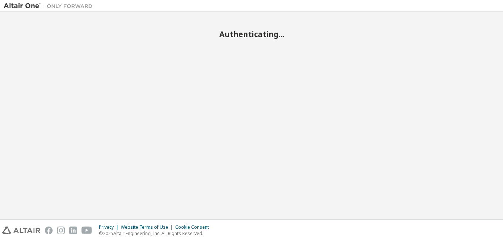 The image size is (503, 241). Describe the element at coordinates (156, 233) in the screenshot. I see `p: © 2025 Altair Engineering, Inc. All Rights Reserved.` at that location.